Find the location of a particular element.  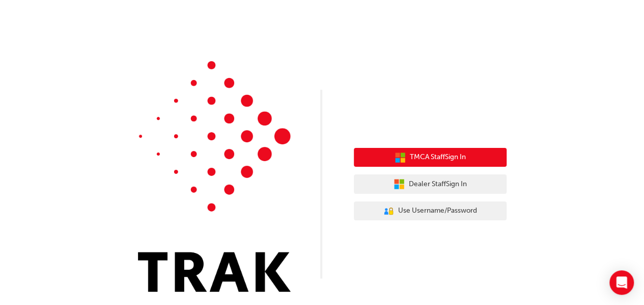

div: Open Intercom Messenger is located at coordinates (622, 283).